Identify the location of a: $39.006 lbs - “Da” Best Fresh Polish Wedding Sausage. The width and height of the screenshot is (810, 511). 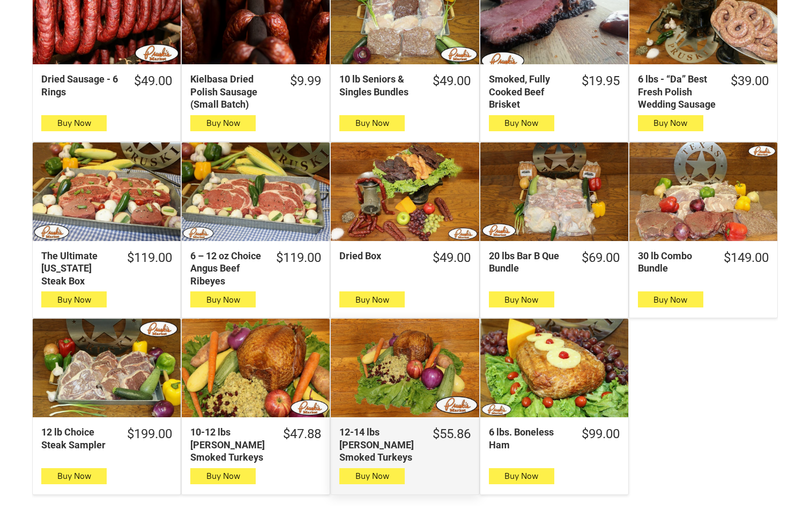
(703, 92).